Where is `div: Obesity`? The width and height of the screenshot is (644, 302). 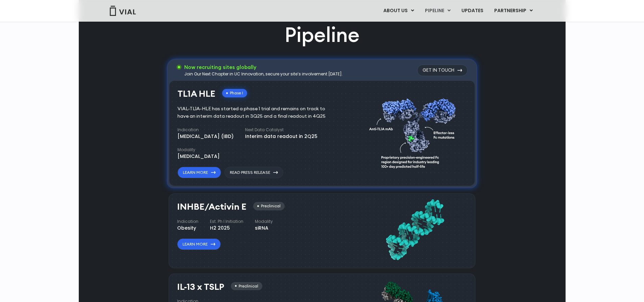 div: Obesity is located at coordinates (188, 228).